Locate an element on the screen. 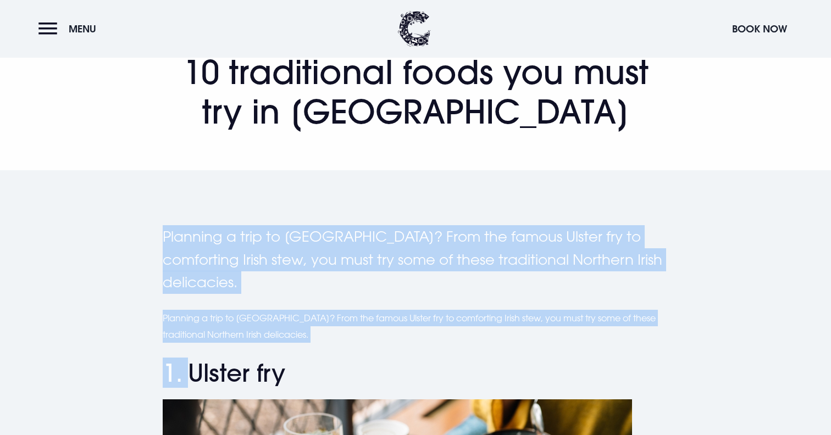 The image size is (831, 435). button: Book Now is located at coordinates (760, 29).